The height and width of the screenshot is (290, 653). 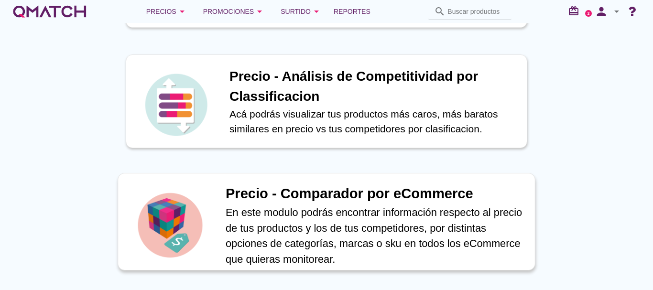 What do you see at coordinates (327, 222) in the screenshot?
I see `a: iconPrecio - Comparador por eCommerceEn este modulo podrás encontrar información respecto al prec...` at bounding box center [327, 222].